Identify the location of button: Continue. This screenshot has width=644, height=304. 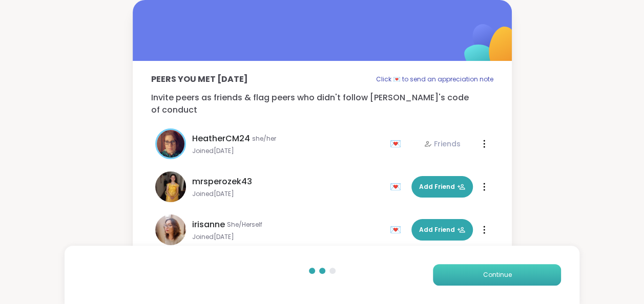
(497, 275).